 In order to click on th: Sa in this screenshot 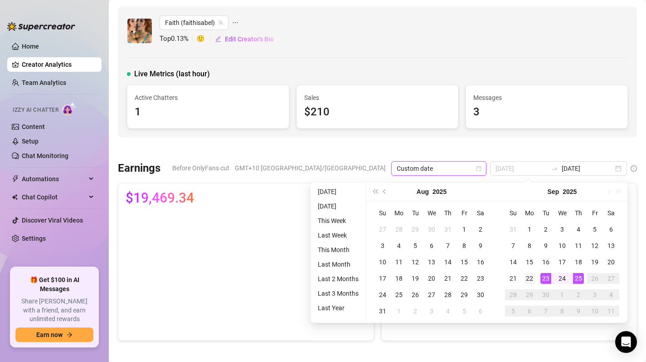, I will do `click(481, 213)`.